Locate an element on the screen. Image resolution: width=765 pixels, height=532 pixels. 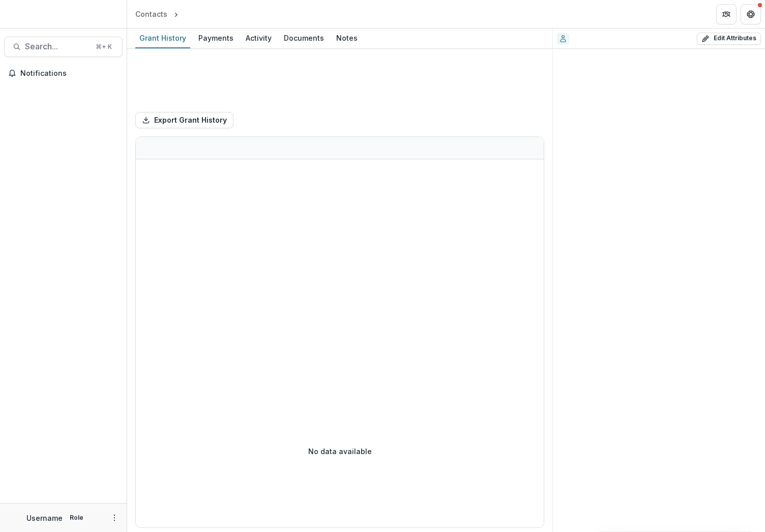
a: Notes is located at coordinates (347, 38).